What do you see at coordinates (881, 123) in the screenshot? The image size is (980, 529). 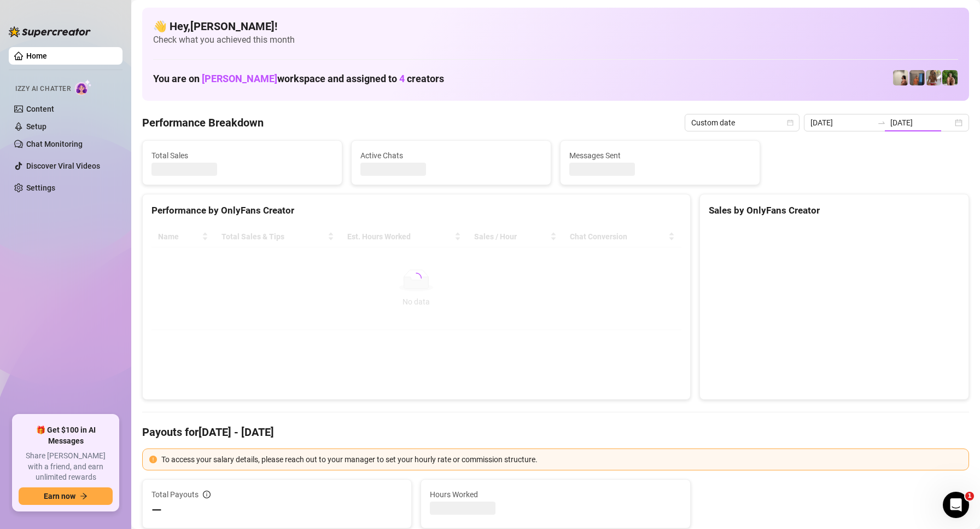 I see `span: to` at bounding box center [881, 123].